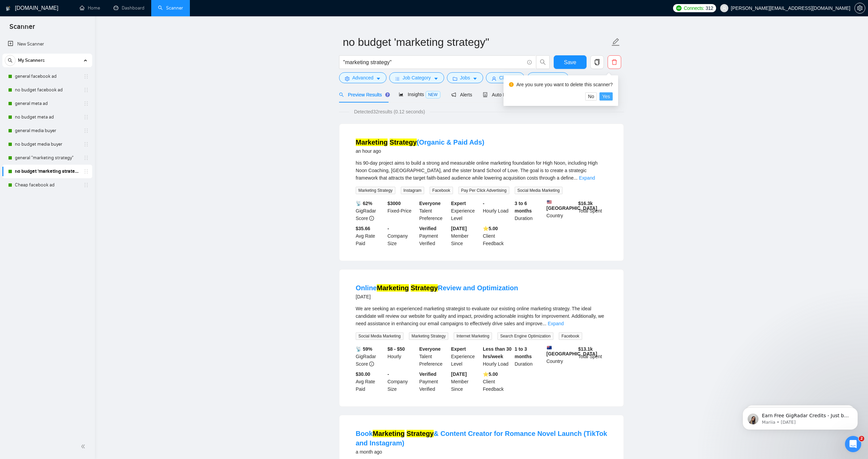  I want to click on button: setting, so click(860, 8).